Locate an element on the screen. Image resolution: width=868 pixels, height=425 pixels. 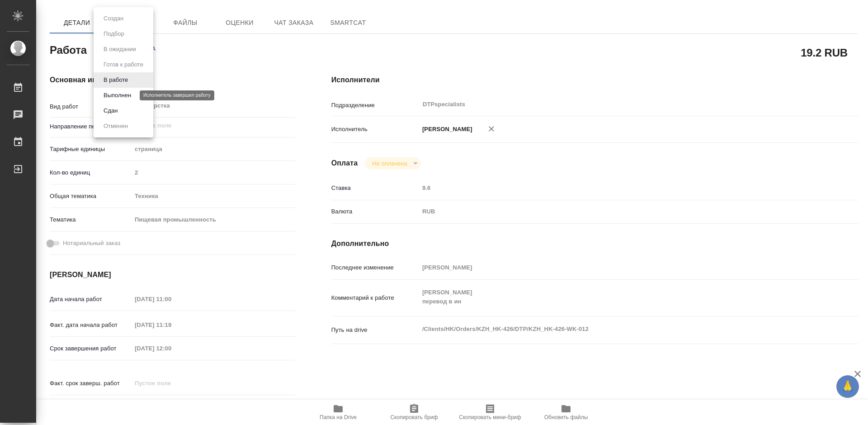
button: Выполнен is located at coordinates (117, 95).